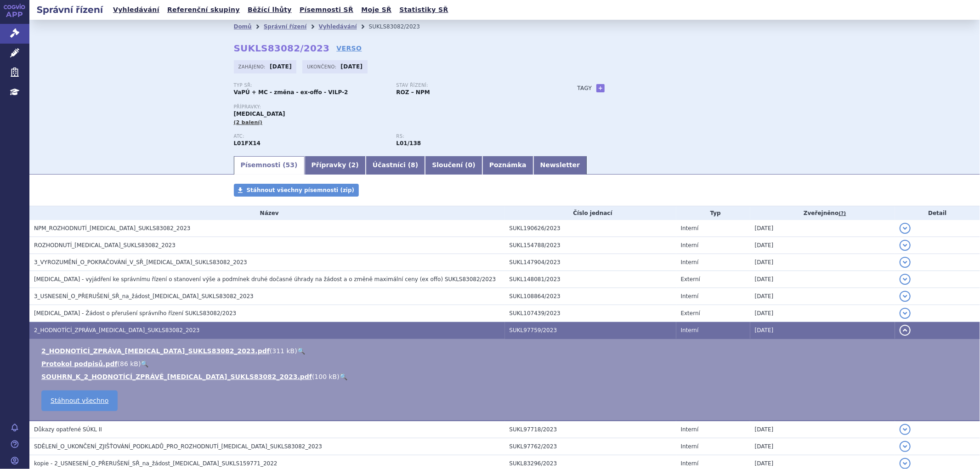  I want to click on th: Detail, so click(937, 213).